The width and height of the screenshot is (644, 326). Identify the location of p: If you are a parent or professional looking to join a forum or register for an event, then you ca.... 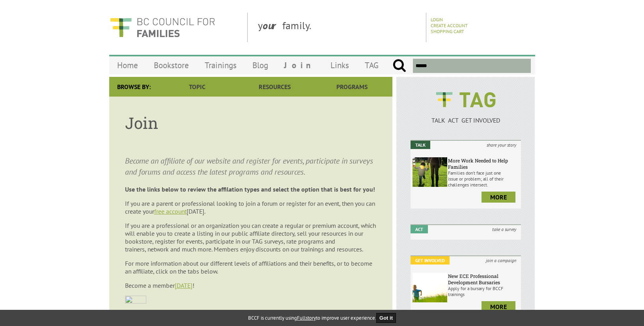
(250, 207).